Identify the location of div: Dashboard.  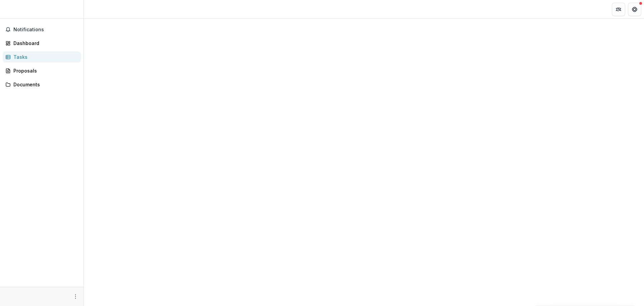
(44, 43).